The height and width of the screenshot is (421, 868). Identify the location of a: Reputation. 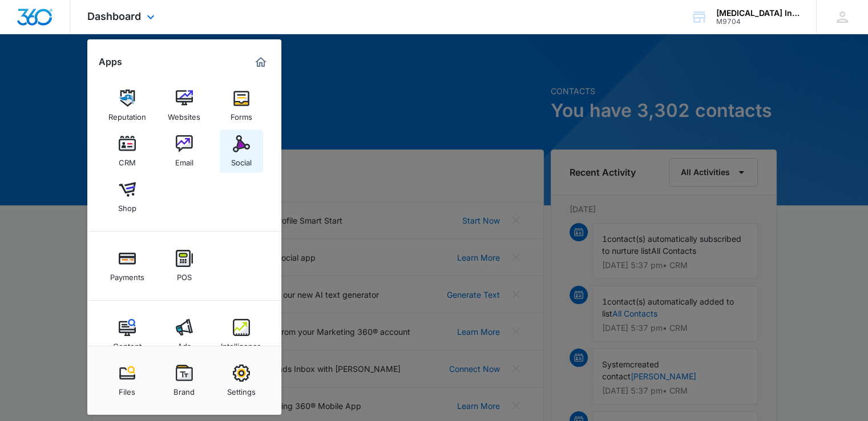
(127, 105).